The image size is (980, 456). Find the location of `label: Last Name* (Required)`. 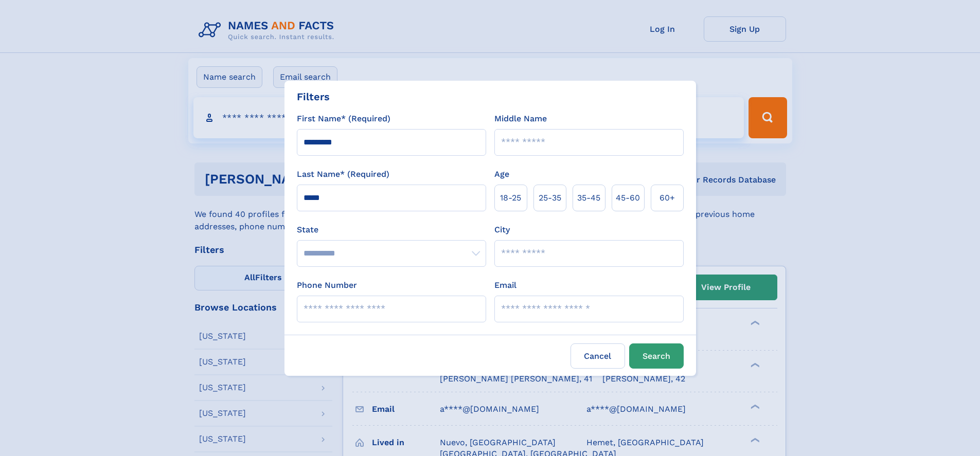

label: Last Name* (Required) is located at coordinates (343, 174).